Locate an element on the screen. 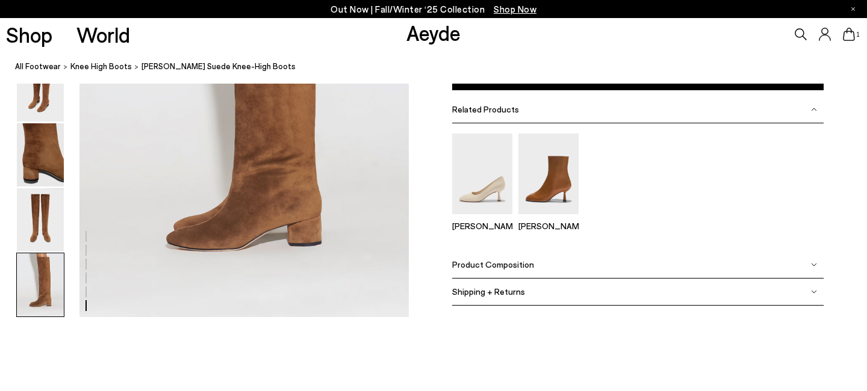  p: Out Now | Fall/Winter ‘25 Collection is located at coordinates (433, 9).